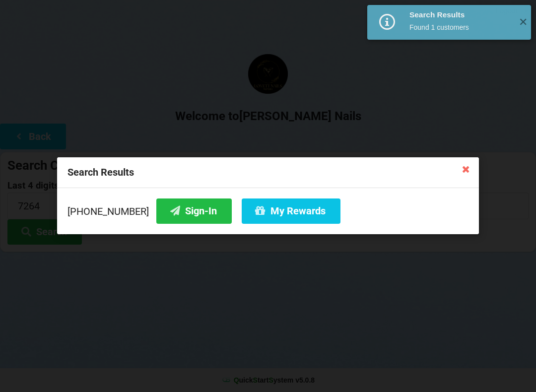  I want to click on div: Found 1 customers, so click(460, 27).